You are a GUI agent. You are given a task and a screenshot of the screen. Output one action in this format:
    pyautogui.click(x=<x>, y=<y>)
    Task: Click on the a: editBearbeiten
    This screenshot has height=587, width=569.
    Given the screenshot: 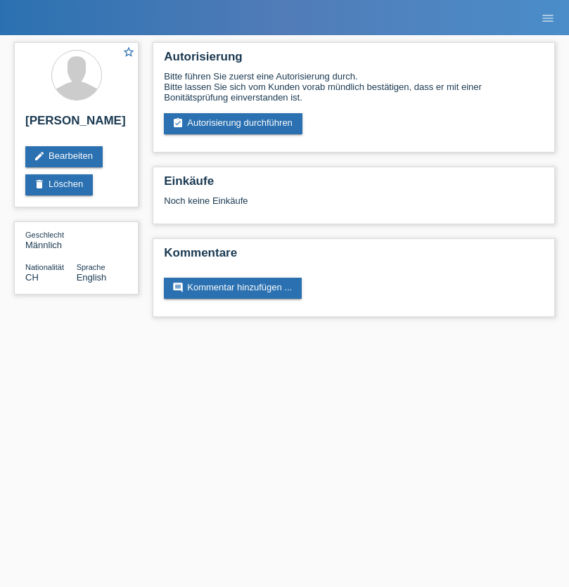 What is the action you would take?
    pyautogui.click(x=64, y=157)
    